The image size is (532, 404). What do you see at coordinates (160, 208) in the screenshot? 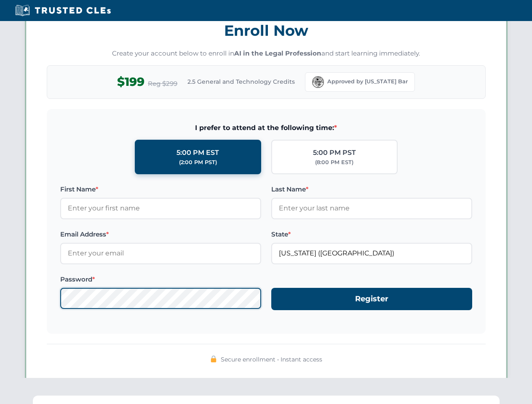
I see `input: Enter your first name` at bounding box center [160, 208].